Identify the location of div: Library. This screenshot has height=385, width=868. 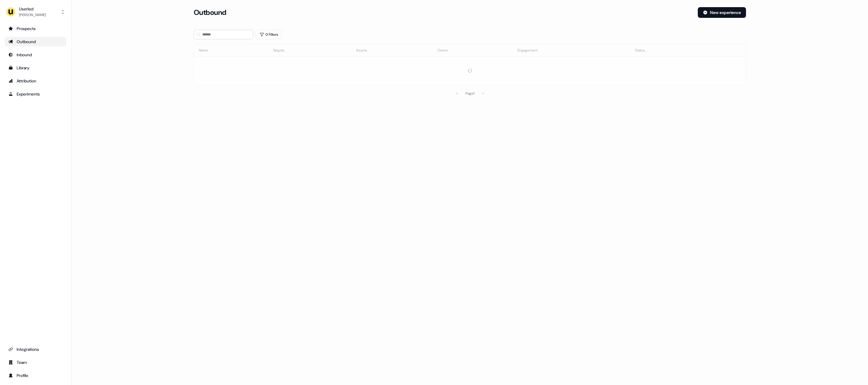
(36, 68).